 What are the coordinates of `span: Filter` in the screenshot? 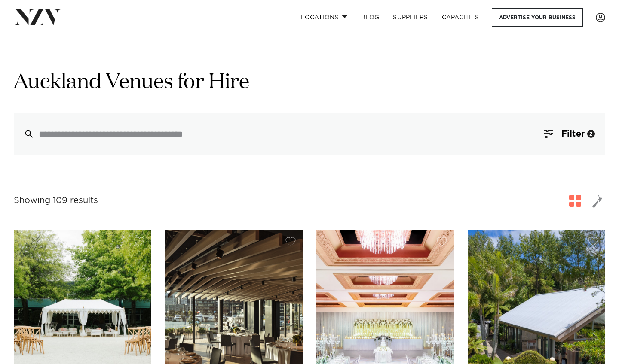 It's located at (573, 134).